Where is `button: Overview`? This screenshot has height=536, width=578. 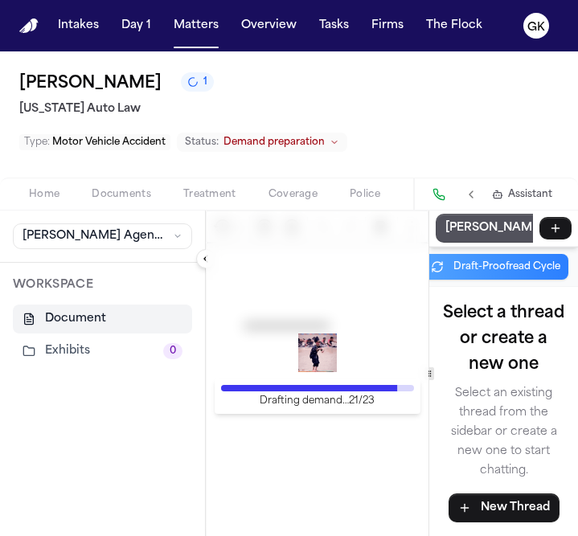 button: Overview is located at coordinates (268, 26).